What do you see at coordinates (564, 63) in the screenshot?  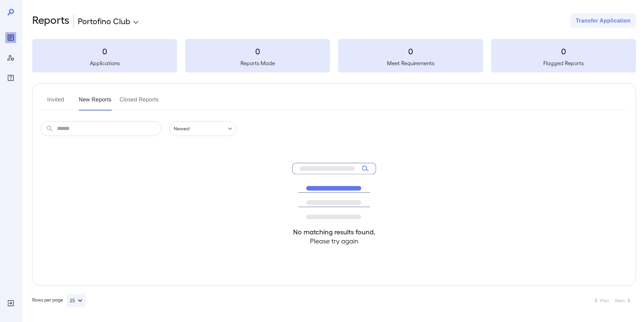 I see `h5: Flagged Reports` at bounding box center [564, 63].